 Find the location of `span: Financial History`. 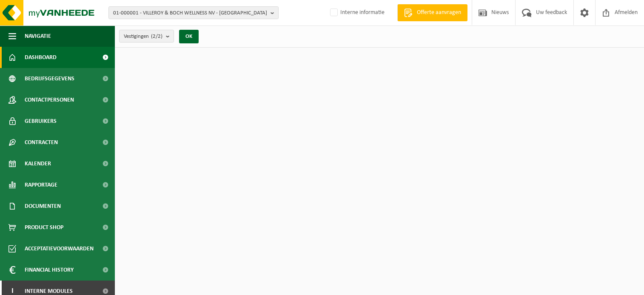

span: Financial History is located at coordinates (49, 270).